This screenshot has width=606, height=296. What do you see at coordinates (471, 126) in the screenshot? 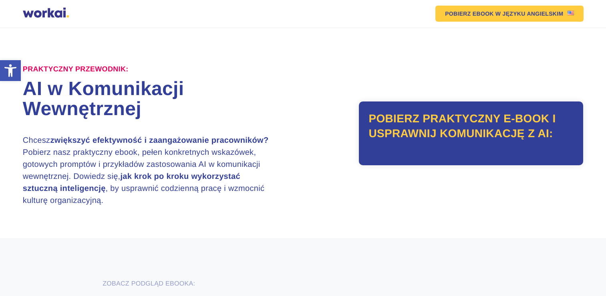
I see `h2: Pobierz praktyczny e-book i usprawnij komunikację z AI:` at bounding box center [471, 126].